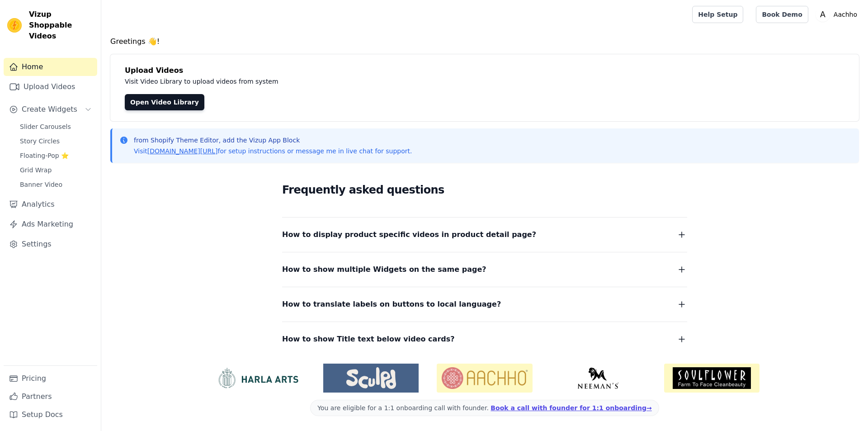 The image size is (868, 431). I want to click on span: Floating-Pop ⭐, so click(44, 156).